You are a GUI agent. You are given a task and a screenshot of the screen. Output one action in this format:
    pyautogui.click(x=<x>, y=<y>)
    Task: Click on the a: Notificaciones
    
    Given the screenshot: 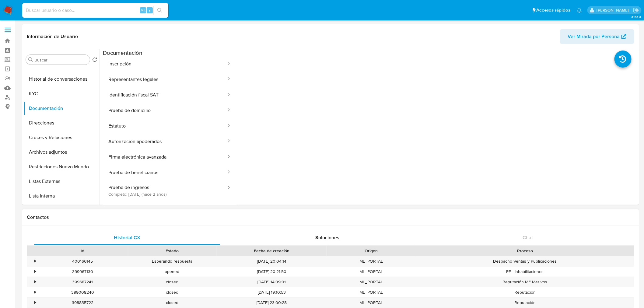 What is the action you would take?
    pyautogui.click(x=579, y=10)
    